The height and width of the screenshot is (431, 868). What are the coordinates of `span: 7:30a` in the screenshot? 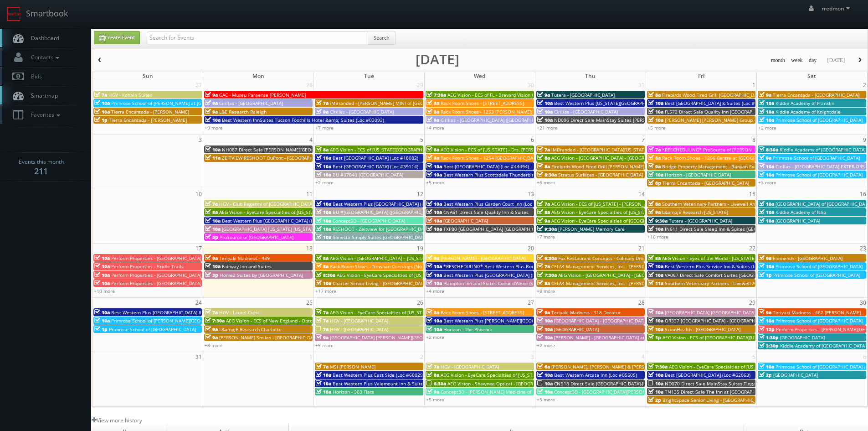 It's located at (547, 275).